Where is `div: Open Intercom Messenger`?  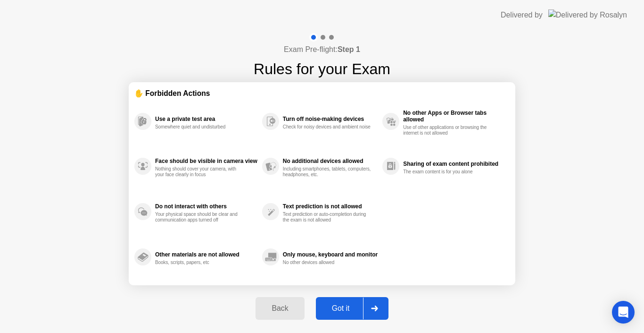 div: Open Intercom Messenger is located at coordinates (623, 312).